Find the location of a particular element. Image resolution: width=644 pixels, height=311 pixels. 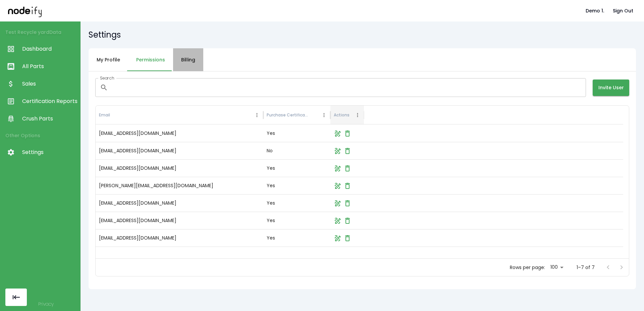

div: v.j.frances1+demo@gmail.com is located at coordinates (180, 185).